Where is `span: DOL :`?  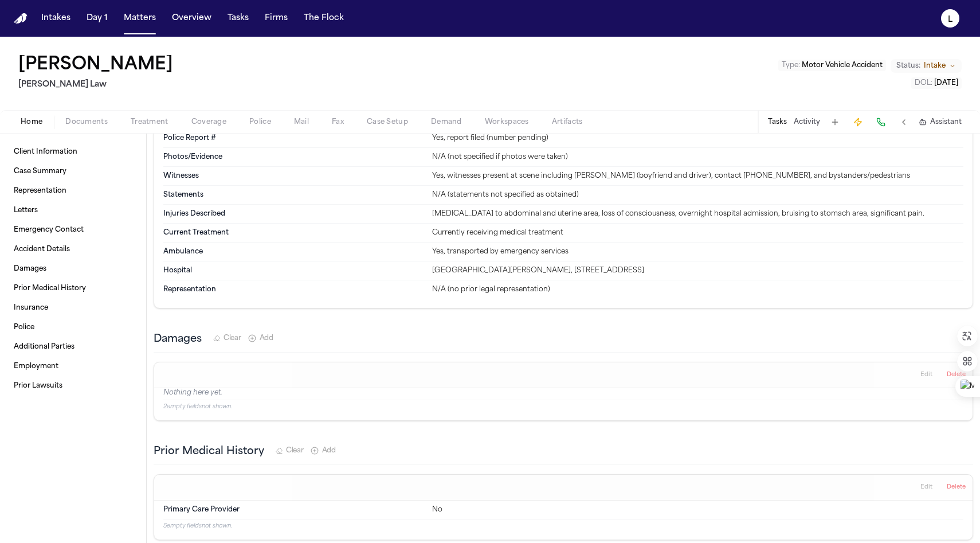
span: DOL : is located at coordinates (924, 83).